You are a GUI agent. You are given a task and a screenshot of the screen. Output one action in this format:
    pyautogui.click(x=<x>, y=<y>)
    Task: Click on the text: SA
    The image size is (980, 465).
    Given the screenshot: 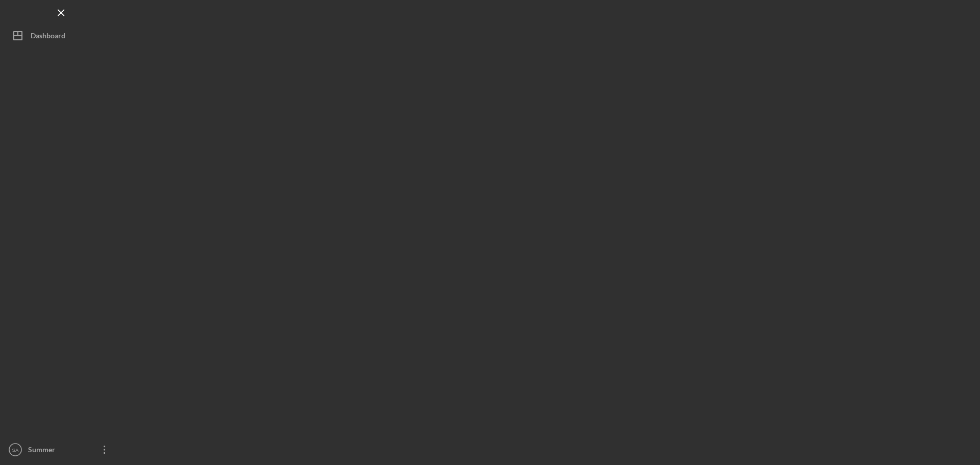 What is the action you would take?
    pyautogui.click(x=15, y=449)
    